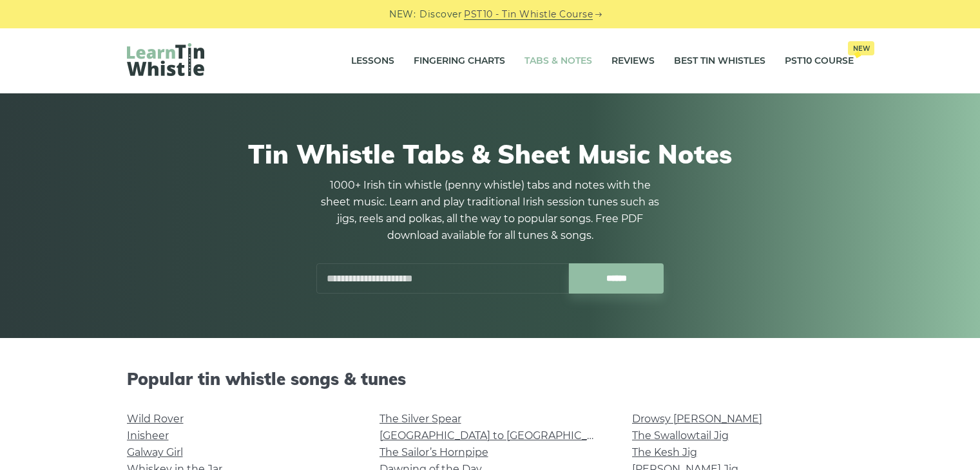  What do you see at coordinates (720, 61) in the screenshot?
I see `a: Best Tin Whistles` at bounding box center [720, 61].